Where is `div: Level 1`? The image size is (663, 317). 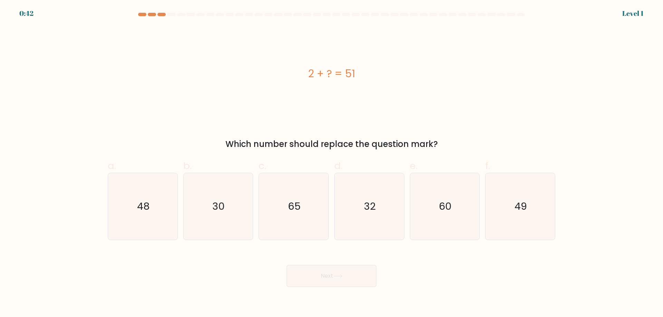
div: Level 1 is located at coordinates (633, 13).